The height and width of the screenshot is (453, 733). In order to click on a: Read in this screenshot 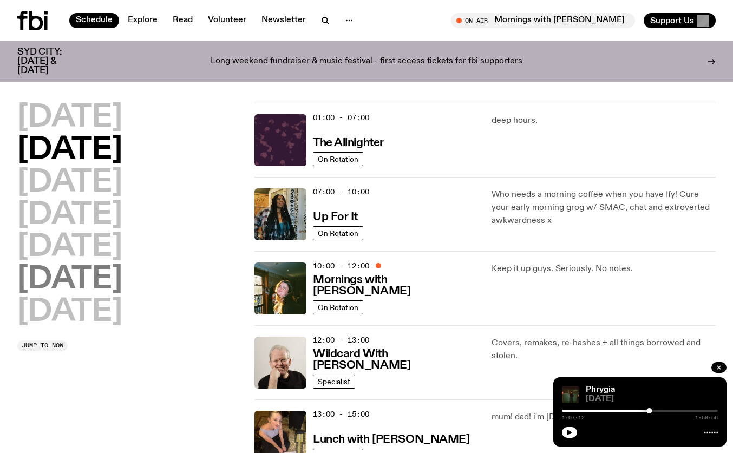, I will do `click(182, 21)`.